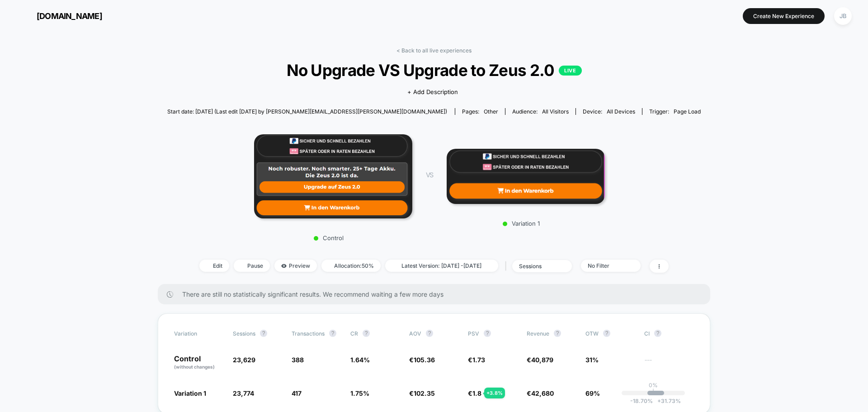 Image resolution: width=868 pixels, height=412 pixels. What do you see at coordinates (244, 360) in the screenshot?
I see `span: 23,629` at bounding box center [244, 360].